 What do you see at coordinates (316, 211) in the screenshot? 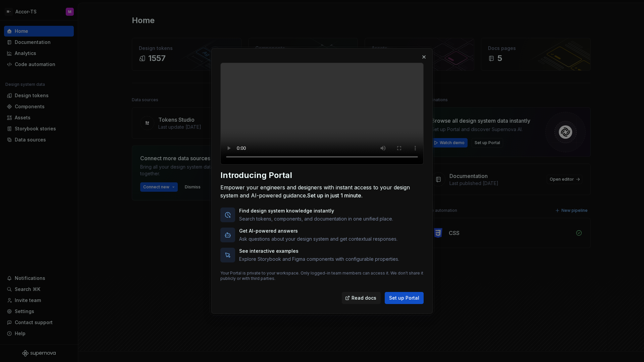
I see `p: Find design system knowledge instantly` at bounding box center [316, 211].